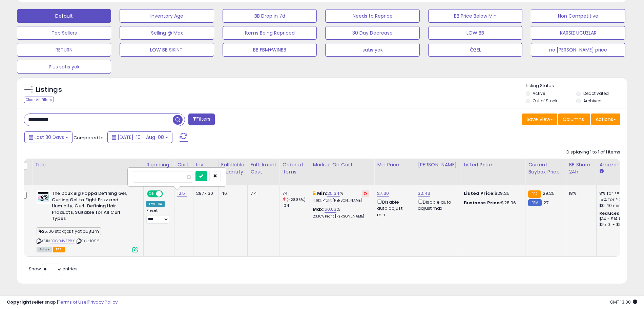 The height and width of the screenshot is (309, 644). What do you see at coordinates (49, 137) in the screenshot?
I see `span: Last 30 Days` at bounding box center [49, 137].